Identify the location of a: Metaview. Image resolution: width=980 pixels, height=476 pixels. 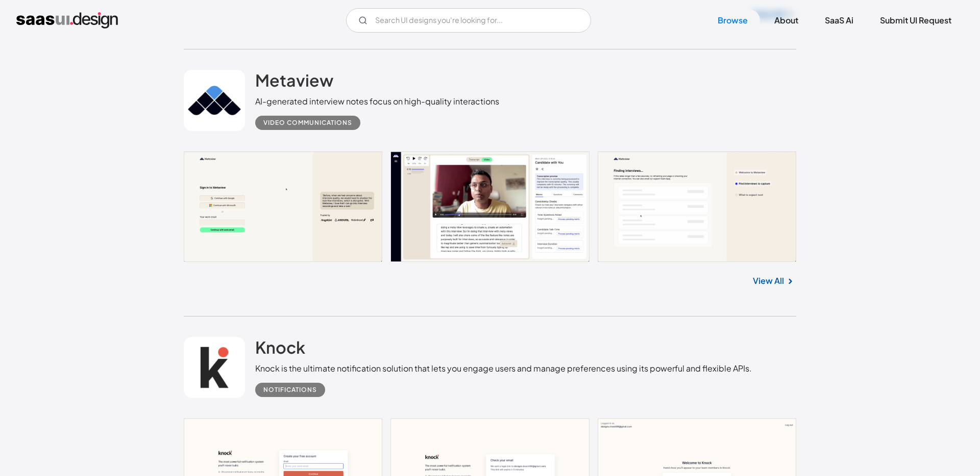
(294, 83).